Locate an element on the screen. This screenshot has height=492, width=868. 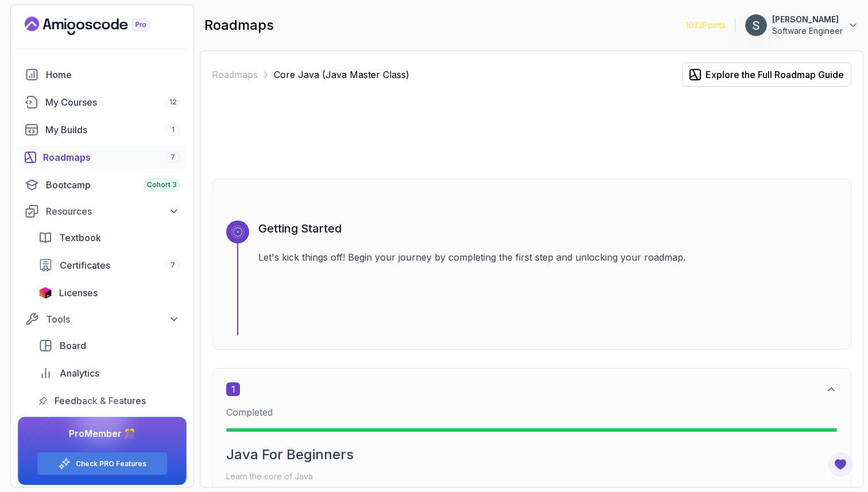
a: textbook is located at coordinates (109, 238).